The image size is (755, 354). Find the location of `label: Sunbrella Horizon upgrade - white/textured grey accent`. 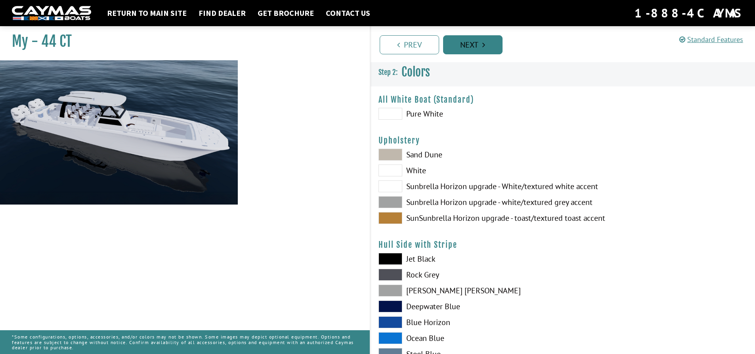

label: Sunbrella Horizon upgrade - white/textured grey accent is located at coordinates (466, 202).